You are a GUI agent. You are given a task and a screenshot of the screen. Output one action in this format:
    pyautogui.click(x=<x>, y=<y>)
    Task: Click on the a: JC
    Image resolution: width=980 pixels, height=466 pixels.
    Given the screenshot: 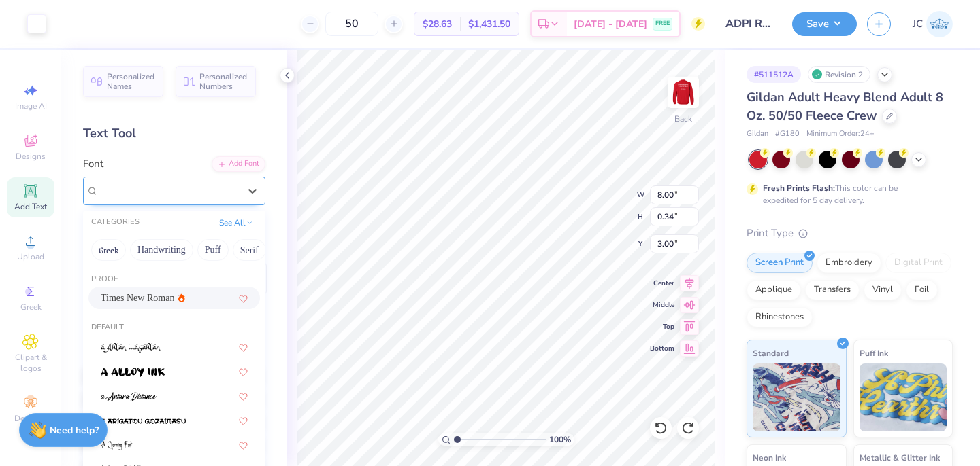 What is the action you would take?
    pyautogui.click(x=933, y=24)
    